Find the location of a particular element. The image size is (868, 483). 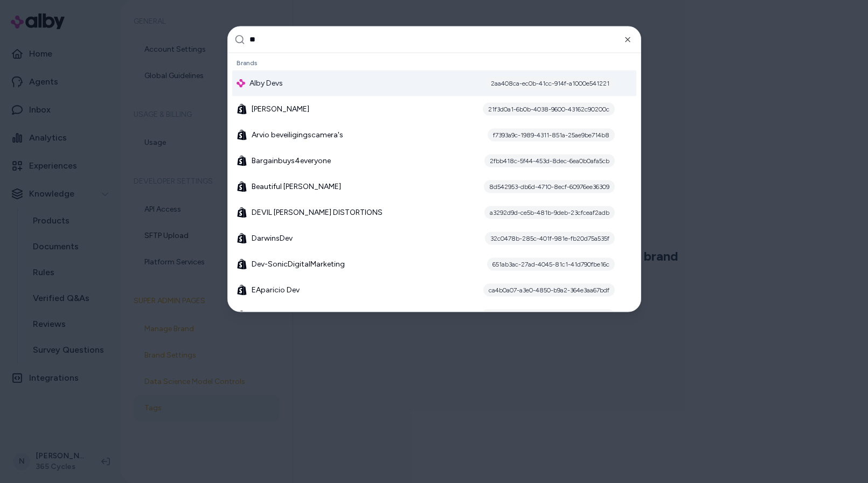

span: Bargainbuys4everyone is located at coordinates (291, 161).